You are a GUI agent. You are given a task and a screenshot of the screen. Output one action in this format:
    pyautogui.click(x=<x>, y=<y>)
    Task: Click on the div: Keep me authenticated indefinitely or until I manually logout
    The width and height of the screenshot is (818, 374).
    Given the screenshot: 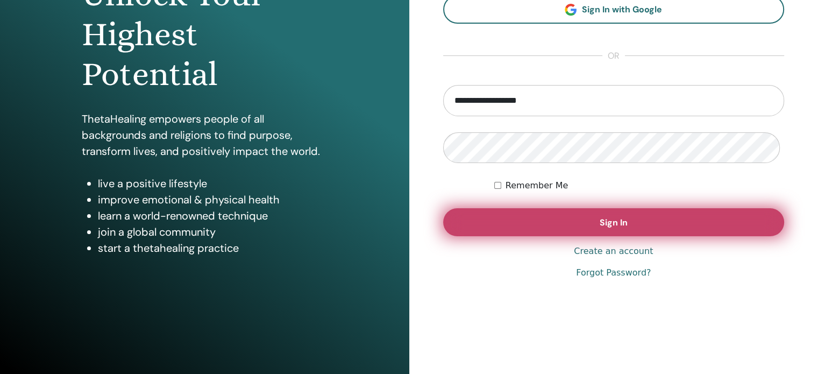 What is the action you would take?
    pyautogui.click(x=639, y=186)
    